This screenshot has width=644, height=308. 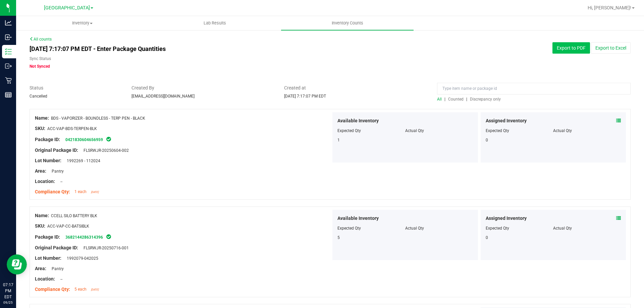 I want to click on span: 1992269 - 112024, so click(x=82, y=161).